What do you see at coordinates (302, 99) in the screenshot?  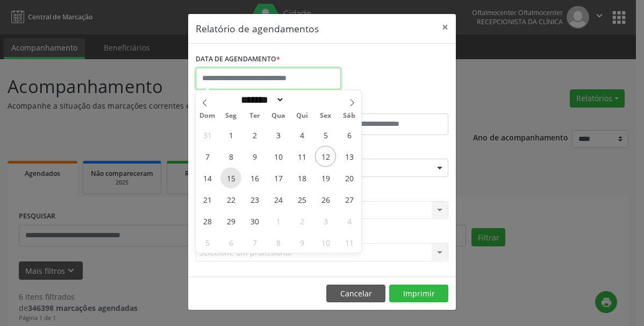 I see `input: Year` at bounding box center [302, 99].